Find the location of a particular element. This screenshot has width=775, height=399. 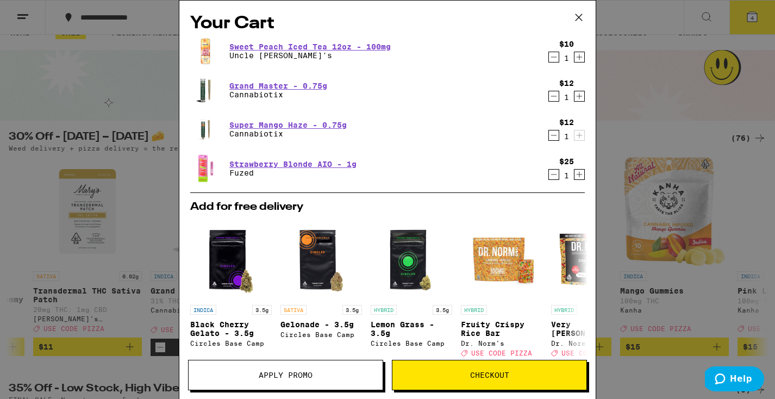

a: Open page for Very Berry Crunch Rice Crispy Treat from Dr. Norm's is located at coordinates (592, 290).